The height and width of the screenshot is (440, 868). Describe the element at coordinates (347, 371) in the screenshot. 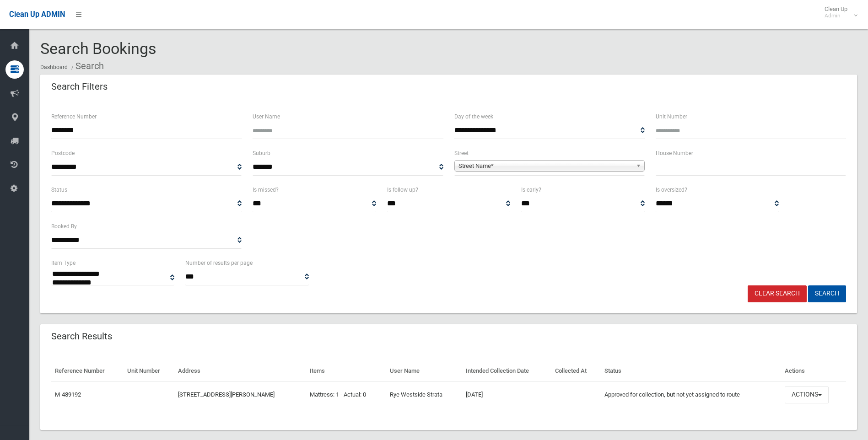

I see `th: Items` at that location.